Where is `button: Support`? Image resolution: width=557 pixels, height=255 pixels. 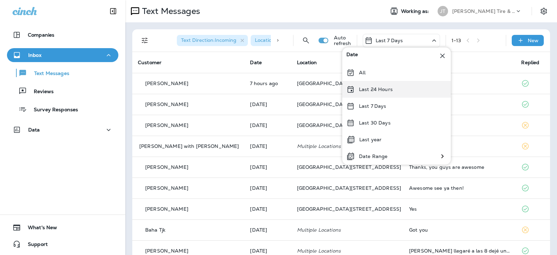
button: Support is located at coordinates (63, 244).